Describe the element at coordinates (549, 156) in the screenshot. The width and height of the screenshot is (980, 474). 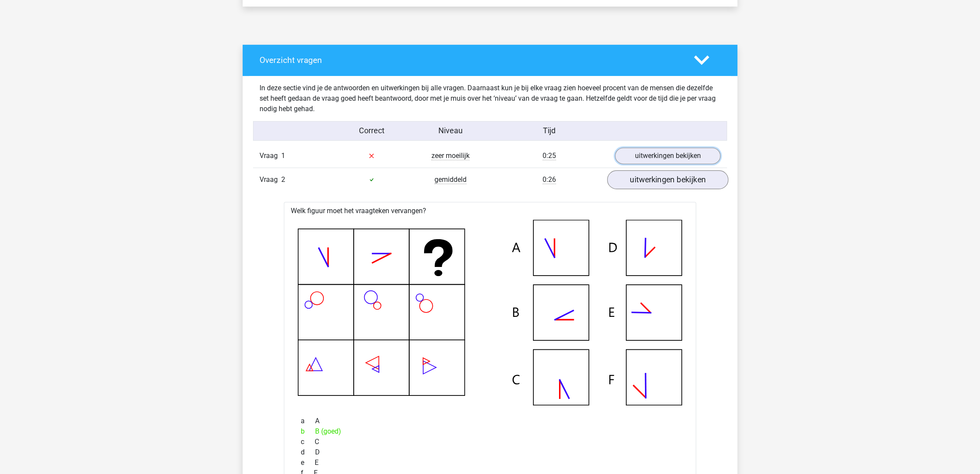
I see `span: 0:25` at that location.